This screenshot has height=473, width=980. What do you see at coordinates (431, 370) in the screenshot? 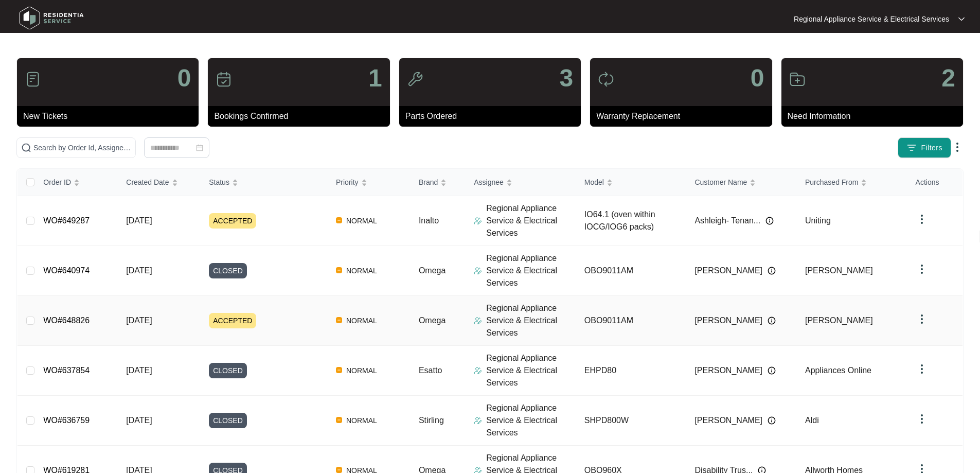
I see `span: Esatto` at bounding box center [431, 370].